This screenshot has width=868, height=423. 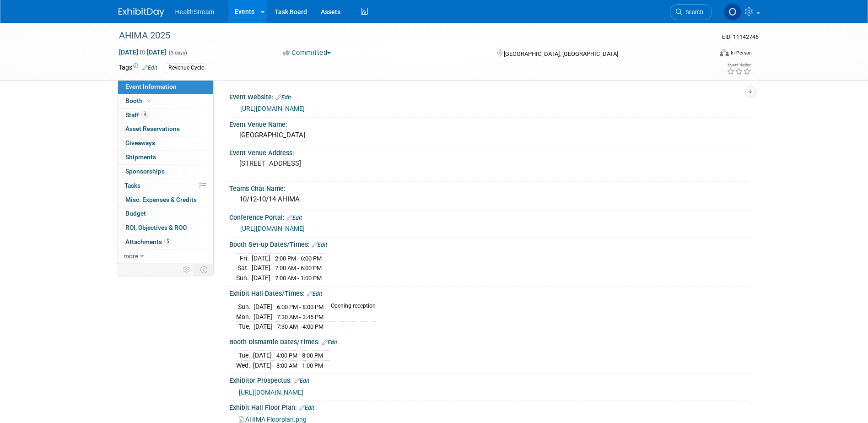 I want to click on div: Exhibit Hall Dates/Times:, so click(x=490, y=293).